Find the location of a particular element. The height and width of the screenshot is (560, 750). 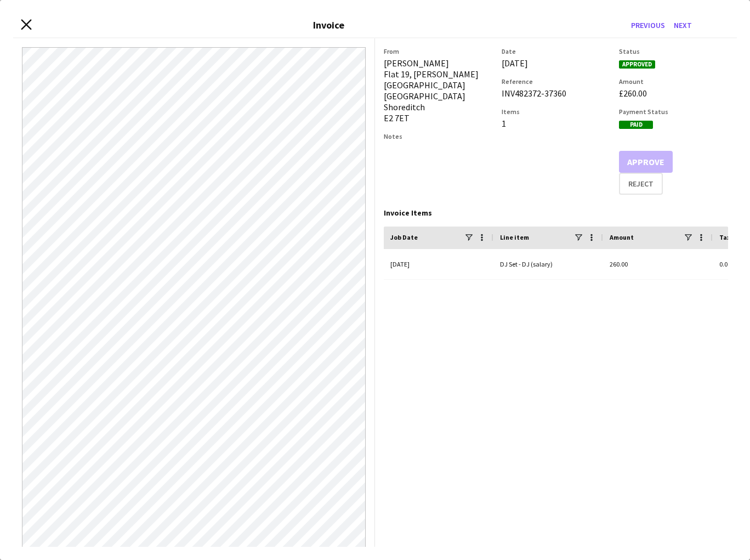

div: £260.00 is located at coordinates (673, 93).